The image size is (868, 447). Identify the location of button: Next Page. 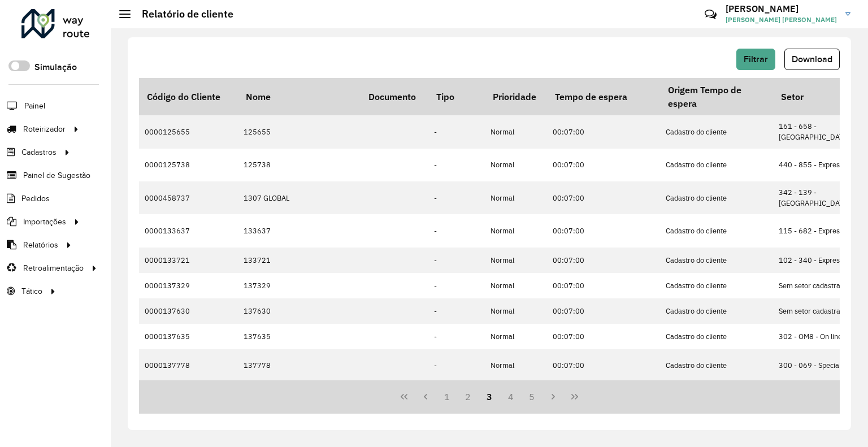
(553, 397).